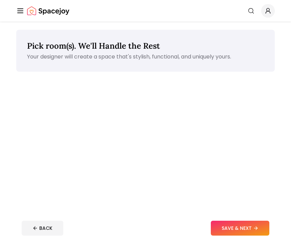  What do you see at coordinates (240, 228) in the screenshot?
I see `button: SAVE & NEXT` at bounding box center [240, 228].